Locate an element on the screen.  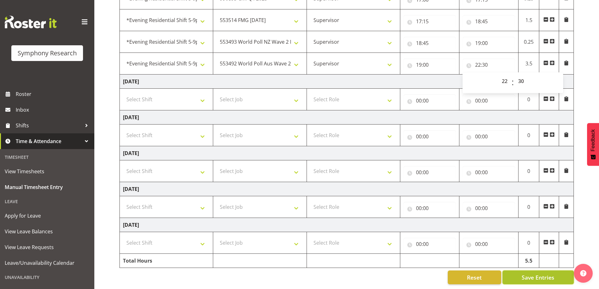
a: View Timesheets is located at coordinates (47, 171).